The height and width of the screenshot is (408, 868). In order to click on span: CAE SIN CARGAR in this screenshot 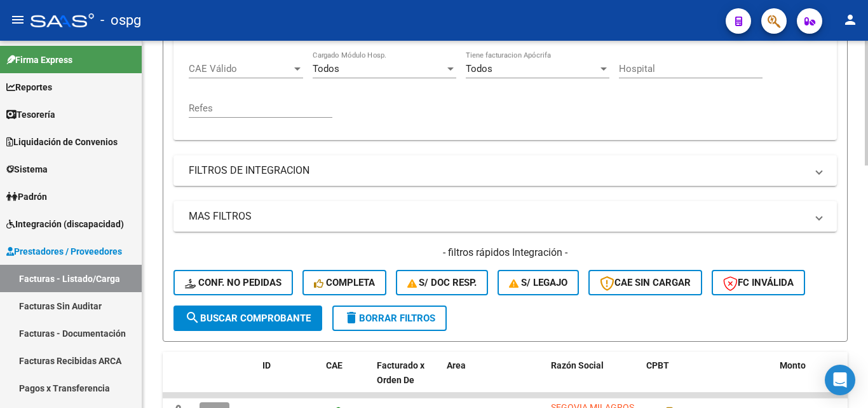, I will do `click(645, 283)`.